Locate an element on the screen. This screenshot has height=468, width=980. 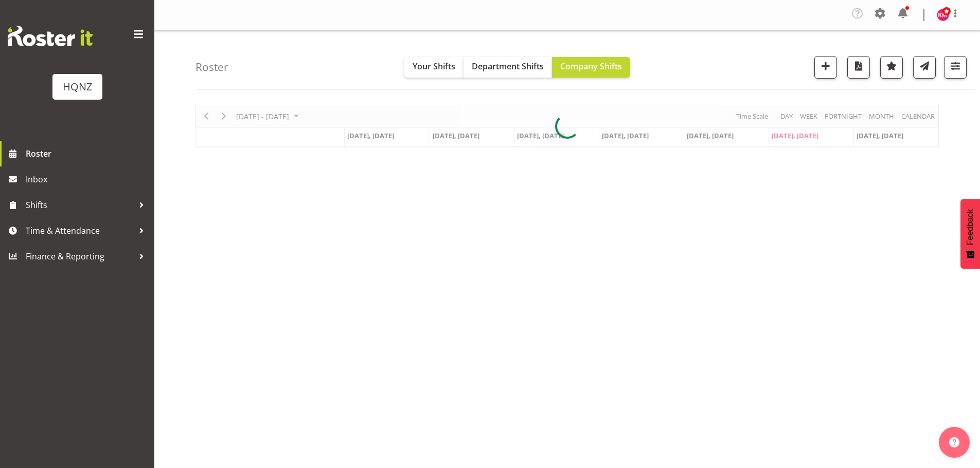
button: Highlight an important date within the roster. is located at coordinates (891, 67).